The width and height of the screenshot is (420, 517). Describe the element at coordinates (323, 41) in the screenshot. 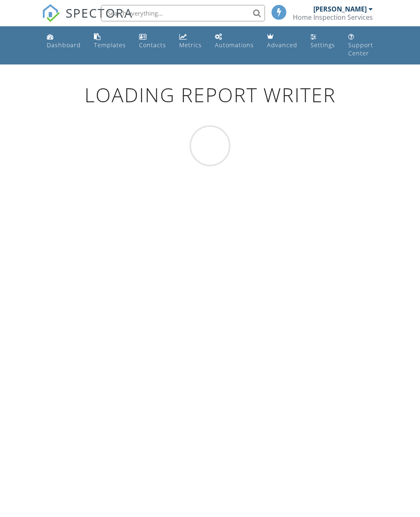

I see `a: Settings` at that location.